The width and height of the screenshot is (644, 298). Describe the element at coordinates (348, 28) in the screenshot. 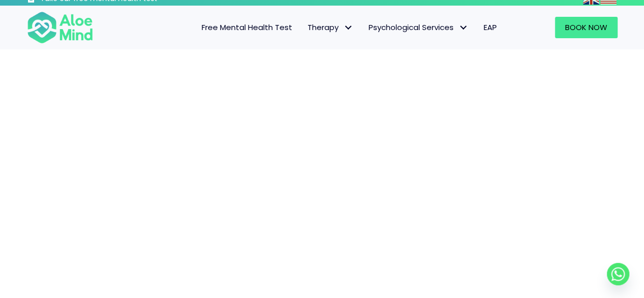

I see `span: Therapy: submenu` at that location.